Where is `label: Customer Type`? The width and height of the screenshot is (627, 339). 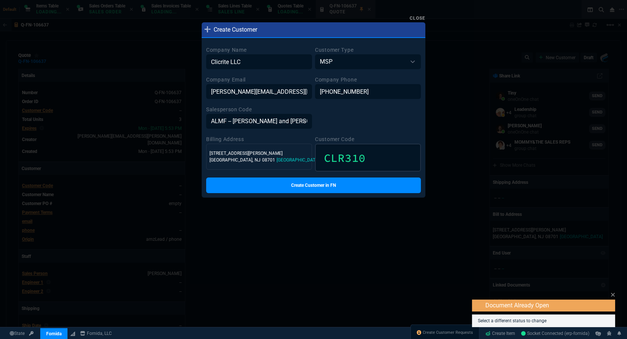
label: Customer Type is located at coordinates (334, 50).